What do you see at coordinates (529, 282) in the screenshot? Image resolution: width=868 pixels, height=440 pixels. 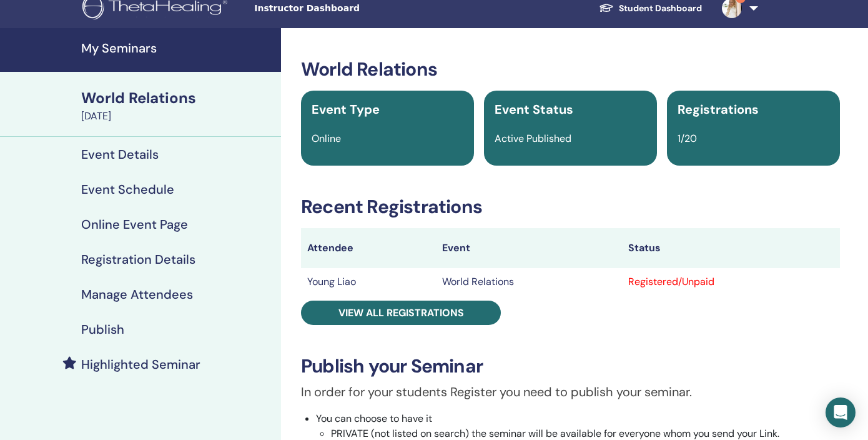 I see `td: World Relations` at bounding box center [529, 282].